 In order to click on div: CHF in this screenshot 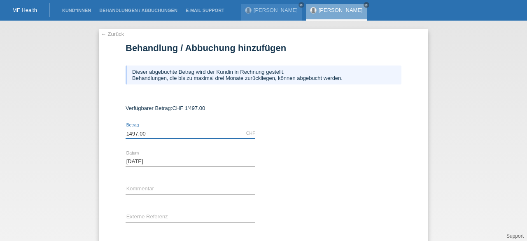, I will do `click(250, 133)`.